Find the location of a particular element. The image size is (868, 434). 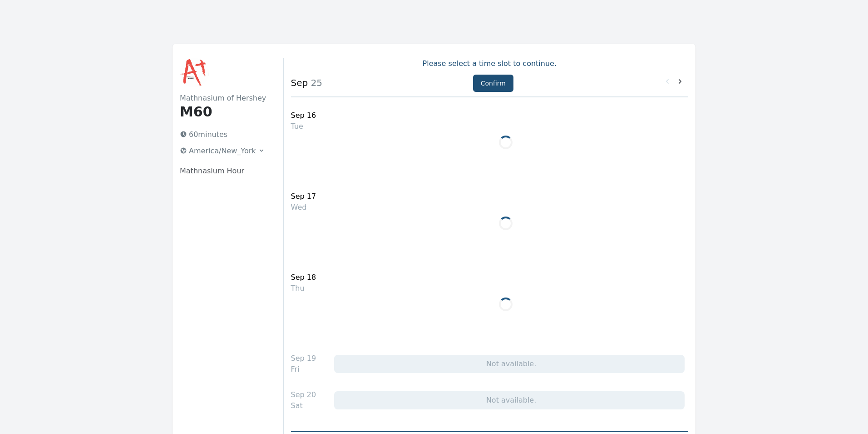

button: Confirm is located at coordinates (493, 83).